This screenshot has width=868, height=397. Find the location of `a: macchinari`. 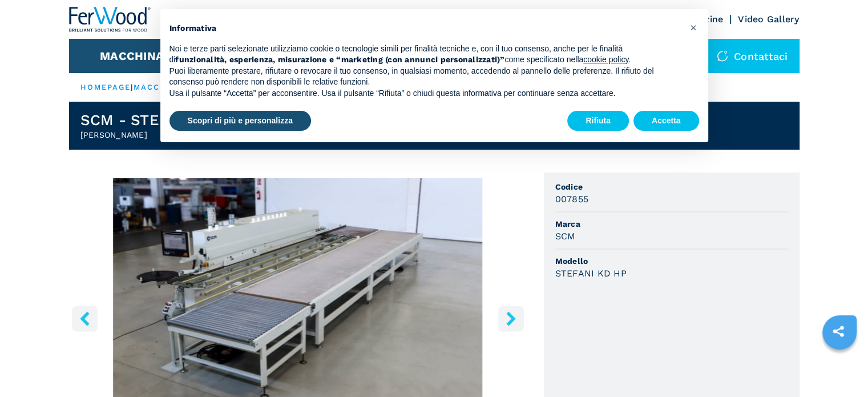

a: macchinari is located at coordinates (163, 87).